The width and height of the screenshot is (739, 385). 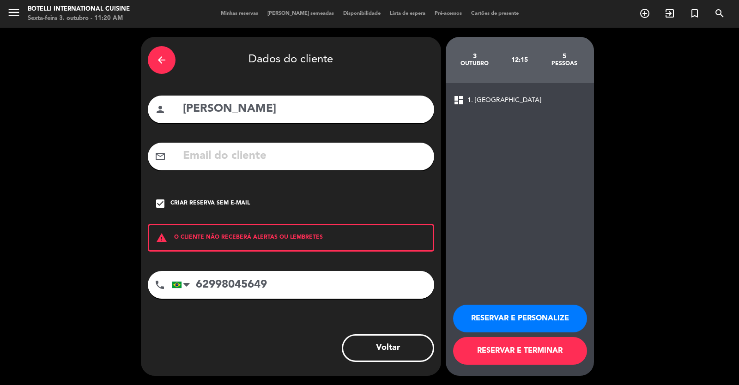 What do you see at coordinates (210, 204) in the screenshot?
I see `div: Criar reserva sem e-mail` at bounding box center [210, 204].